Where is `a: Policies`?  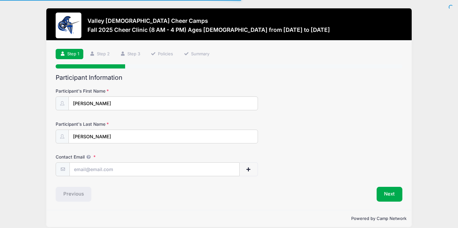
a: Policies is located at coordinates (162, 54).